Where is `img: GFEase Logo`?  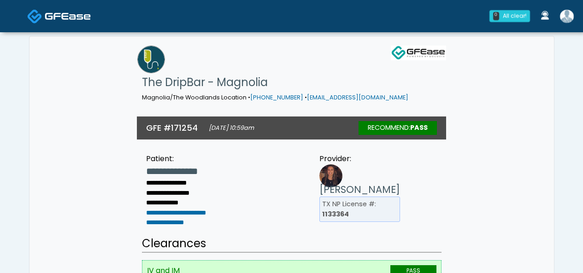
img: GFEase Logo is located at coordinates (418, 53).